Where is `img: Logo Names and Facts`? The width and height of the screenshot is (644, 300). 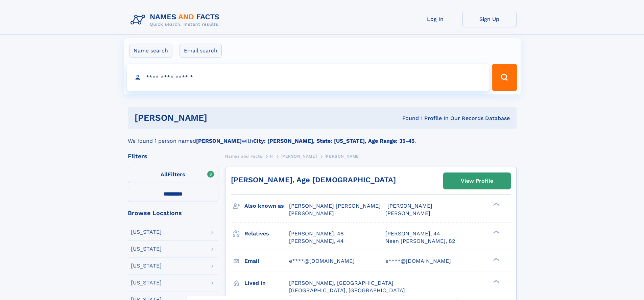
img: Logo Names and Facts is located at coordinates (177, 20).